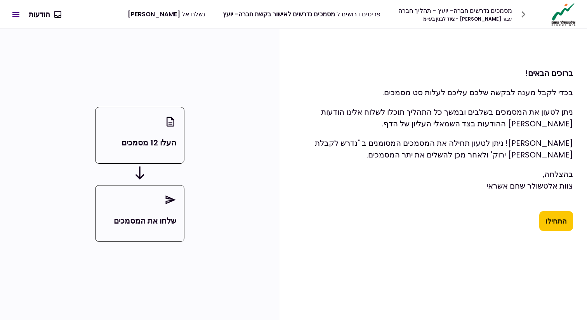 Image resolution: width=587 pixels, height=320 pixels. I want to click on span: עבור, so click(507, 19).